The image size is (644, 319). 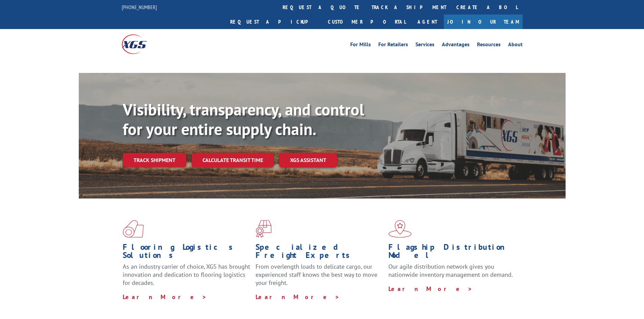 I want to click on h1: Flooring Logistics Solutions, so click(x=187, y=253).